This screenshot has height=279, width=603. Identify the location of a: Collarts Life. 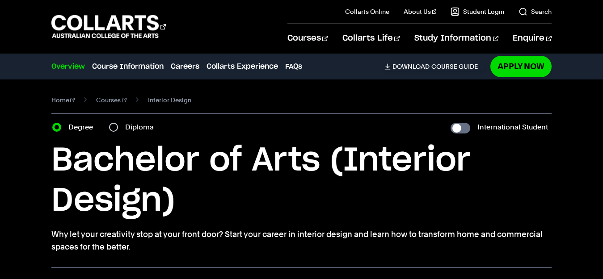
(371, 38).